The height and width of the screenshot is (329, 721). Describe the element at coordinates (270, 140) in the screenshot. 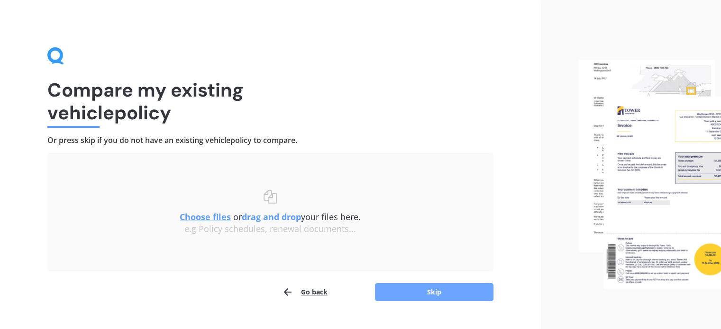

I see `h4: Or press skip if you do not have an existing vehicle policy to compare.` at that location.